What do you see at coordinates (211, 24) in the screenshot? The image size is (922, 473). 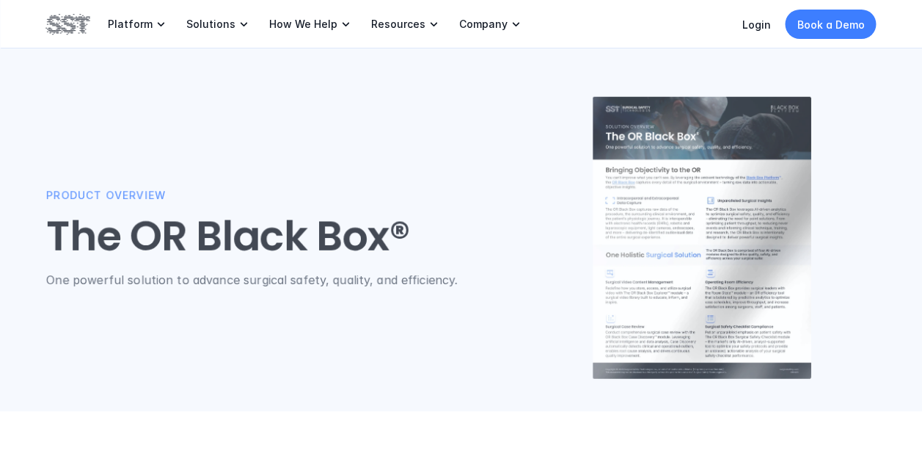 I see `p: Solutions` at bounding box center [211, 24].